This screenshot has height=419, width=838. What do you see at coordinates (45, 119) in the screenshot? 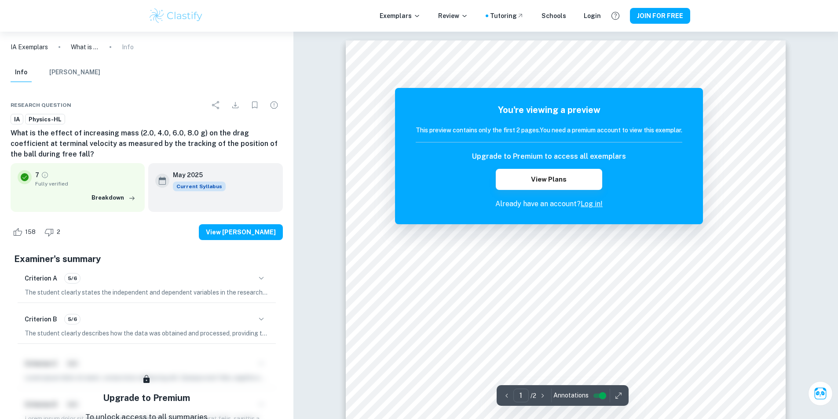
I see `a: Physics-HL` at bounding box center [45, 119].